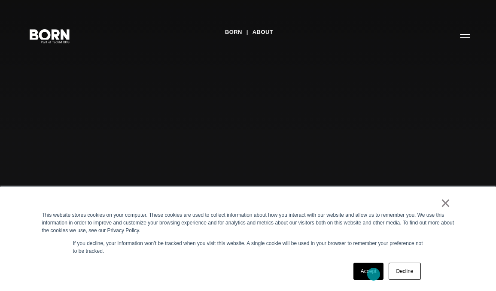 The height and width of the screenshot is (291, 496). Describe the element at coordinates (263, 32) in the screenshot. I see `a: About` at that location.